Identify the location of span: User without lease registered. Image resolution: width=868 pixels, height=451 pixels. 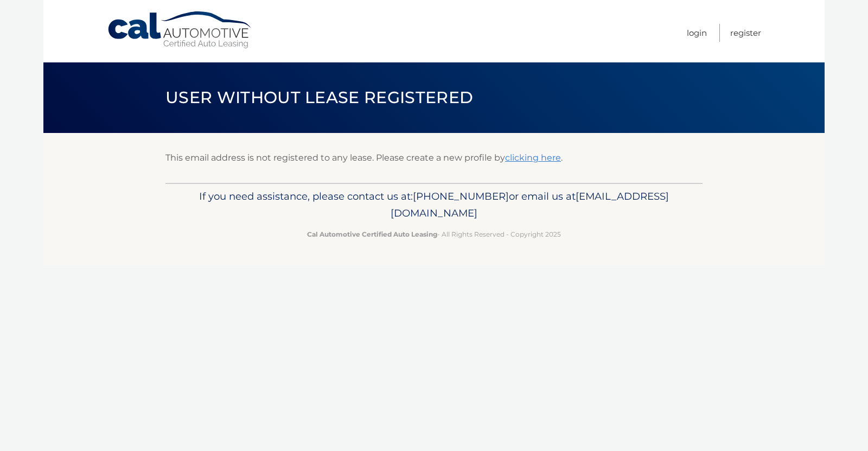
(319, 98).